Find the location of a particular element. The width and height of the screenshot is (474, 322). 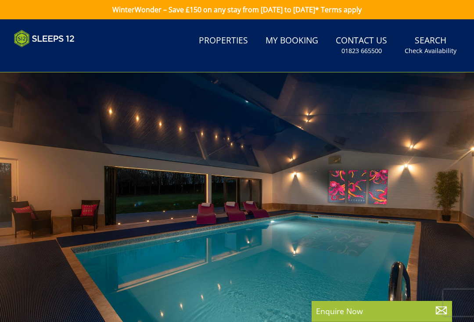

a: My Booking is located at coordinates (292, 41).